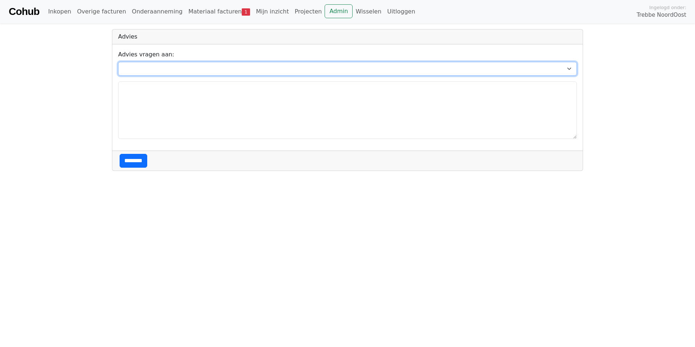  I want to click on a: Onderaanneming, so click(157, 12).